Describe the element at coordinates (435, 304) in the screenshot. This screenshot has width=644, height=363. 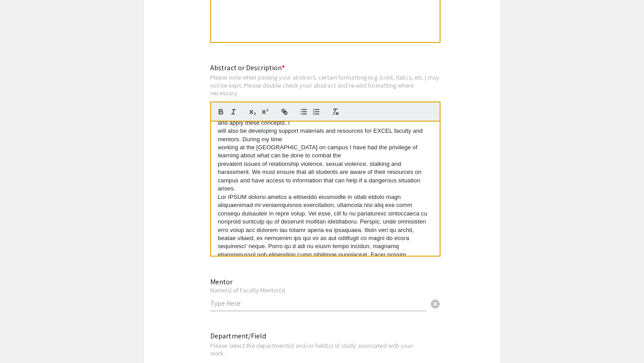
I see `span: cancel` at that location.